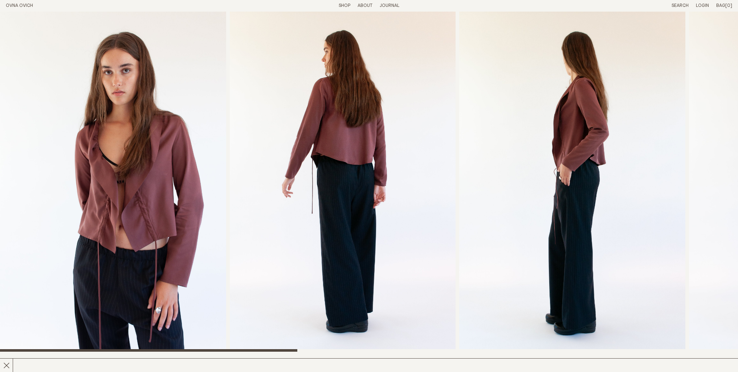 Image resolution: width=738 pixels, height=372 pixels. What do you see at coordinates (729, 5) in the screenshot?
I see `span: [0]` at bounding box center [729, 5].